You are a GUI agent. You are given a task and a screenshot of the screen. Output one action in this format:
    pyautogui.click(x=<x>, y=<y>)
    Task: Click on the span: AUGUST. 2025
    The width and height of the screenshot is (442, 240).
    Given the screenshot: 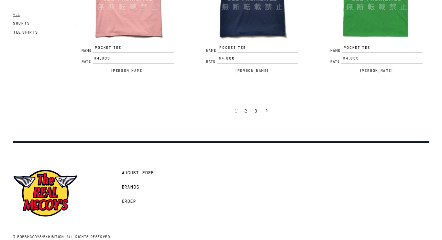 What is the action you would take?
    pyautogui.click(x=138, y=173)
    